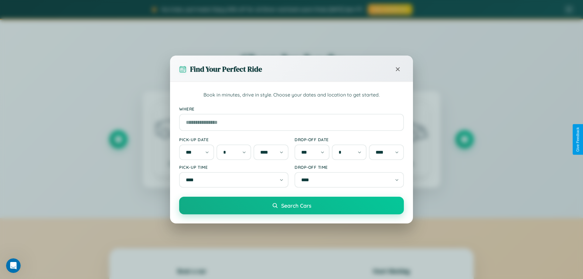 Image resolution: width=583 pixels, height=279 pixels. Describe the element at coordinates (234, 139) in the screenshot. I see `label: Pick-up Date` at that location.